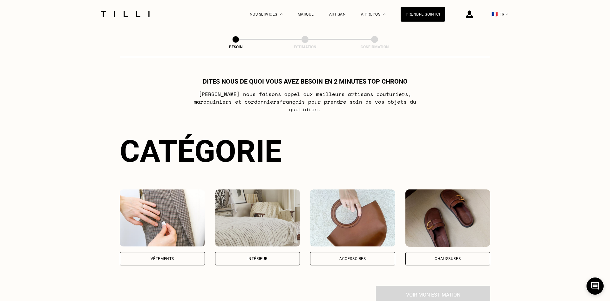  What do you see at coordinates (258, 218) in the screenshot?
I see `img: Intérieur` at bounding box center [258, 218].